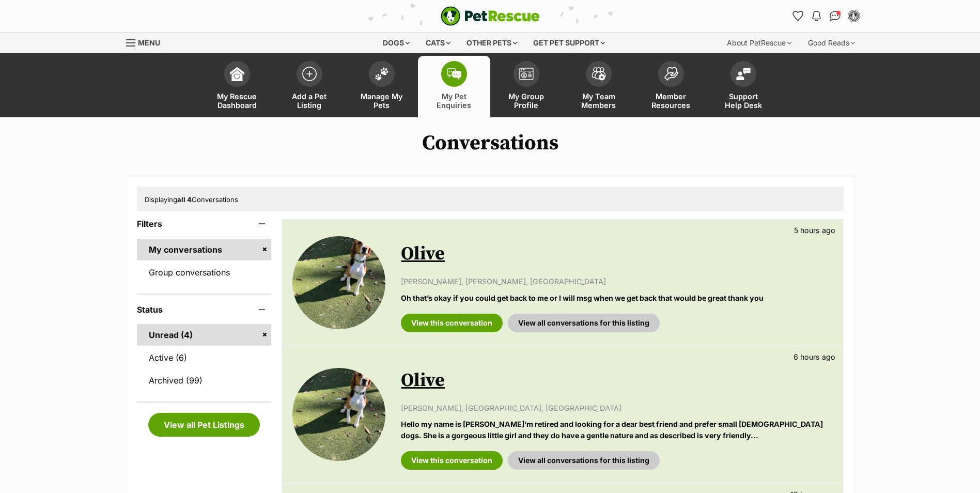 This screenshot has width=980, height=493. Describe the element at coordinates (743, 101) in the screenshot. I see `span: Support Help Desk` at that location.